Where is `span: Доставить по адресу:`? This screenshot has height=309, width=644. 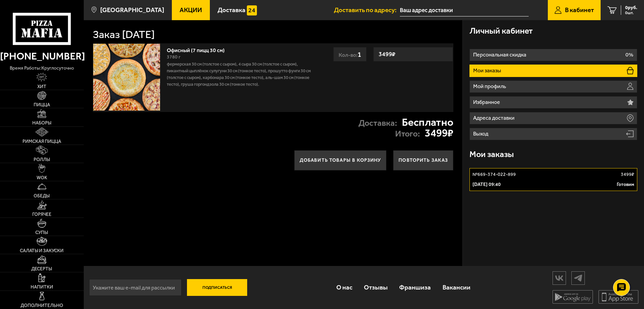 span: Доставить по адресу: is located at coordinates (366, 10).